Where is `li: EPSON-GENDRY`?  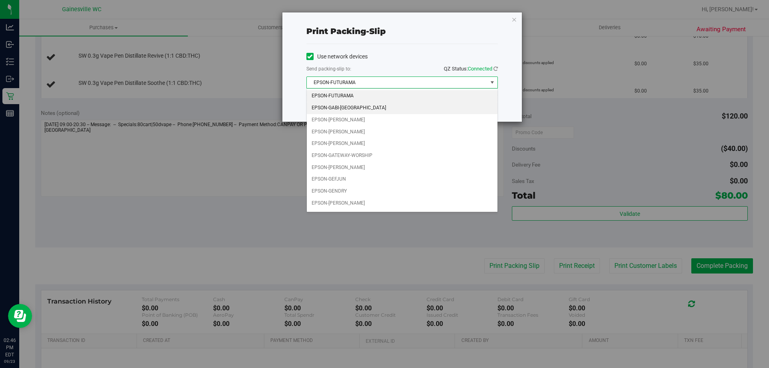
li: EPSON-GENDRY is located at coordinates (402, 191).